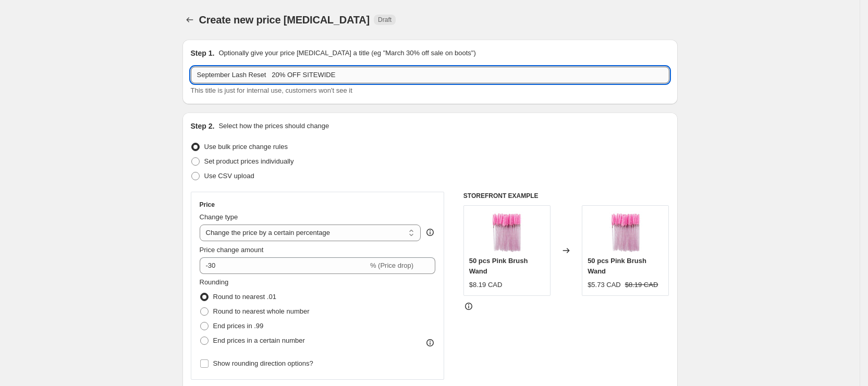 The width and height of the screenshot is (868, 386). What do you see at coordinates (219, 216) in the screenshot?
I see `span: Change type` at bounding box center [219, 216].